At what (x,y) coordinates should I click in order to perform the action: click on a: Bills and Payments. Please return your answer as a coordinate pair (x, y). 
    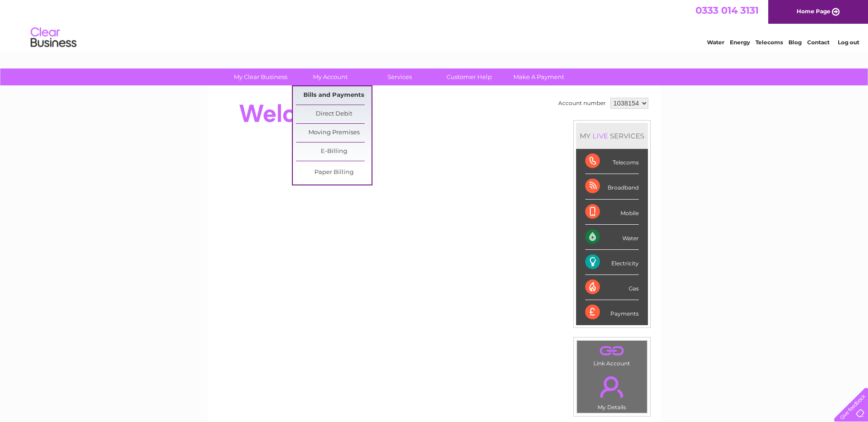
    Looking at the image, I should click on (334, 95).